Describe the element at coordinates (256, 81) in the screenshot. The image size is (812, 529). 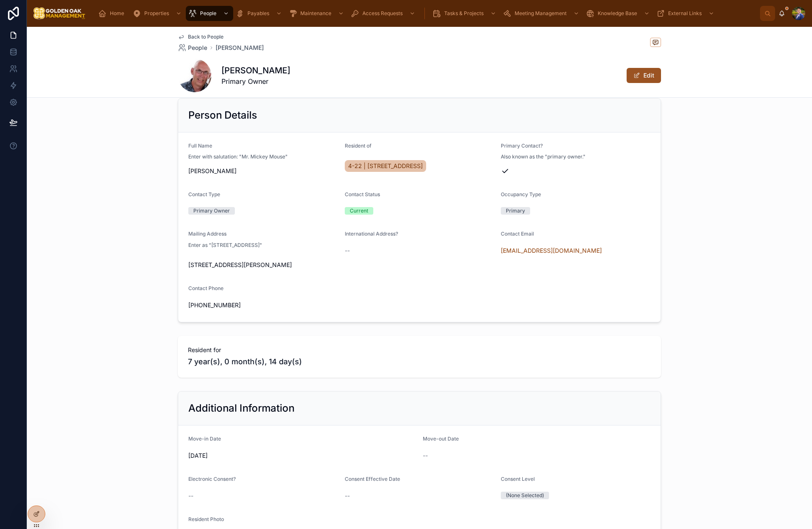
I see `span: Primary Owner` at that location.